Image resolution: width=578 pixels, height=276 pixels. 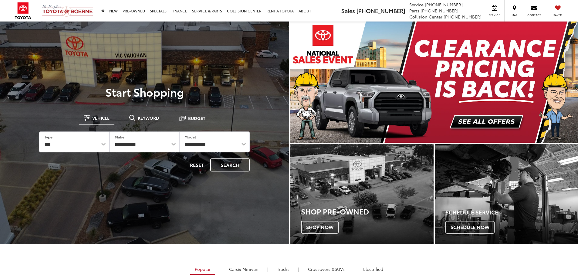 What do you see at coordinates (373, 269) in the screenshot?
I see `a: Electrified` at bounding box center [373, 269].